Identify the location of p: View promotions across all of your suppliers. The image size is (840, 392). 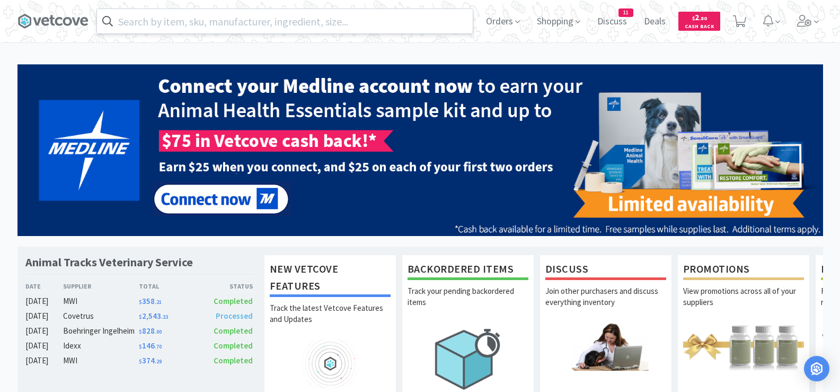
(744, 304).